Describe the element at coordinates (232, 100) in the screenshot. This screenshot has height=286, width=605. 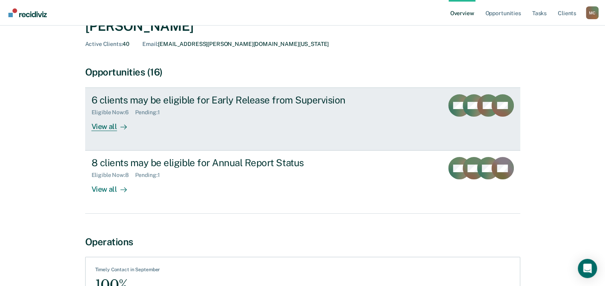
I see `div: 6 clients may be eligible for Early Release from Supervision` at that location.